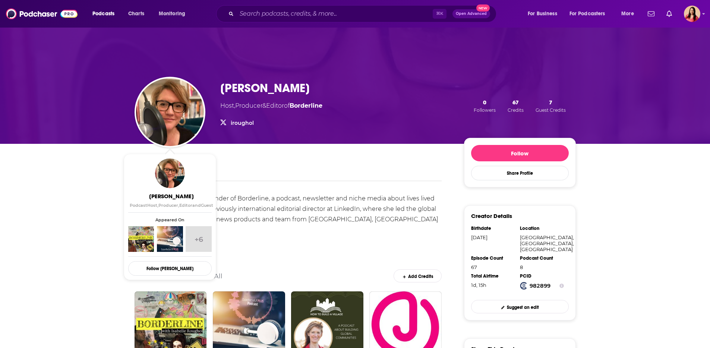 This screenshot has height=348, width=710. What do you see at coordinates (483, 8) in the screenshot?
I see `span: New` at bounding box center [483, 8].